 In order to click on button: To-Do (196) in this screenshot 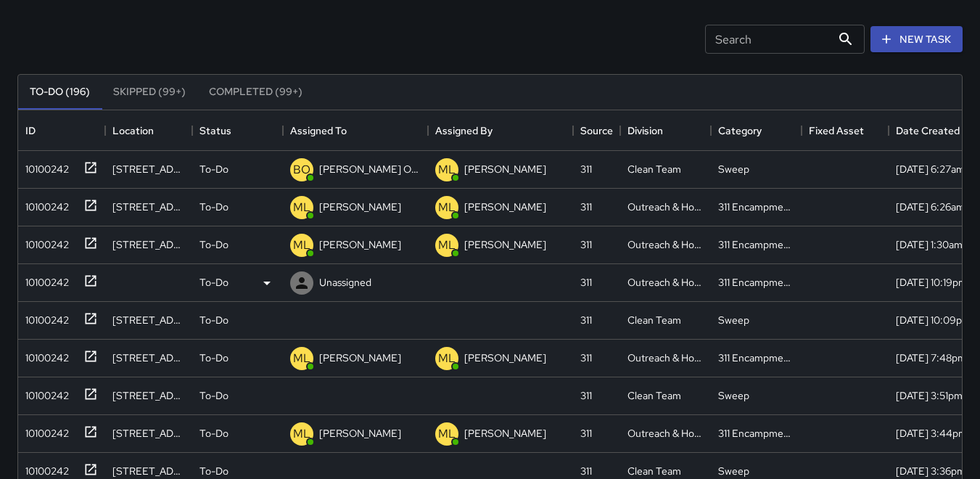, I will do `click(60, 93)`.